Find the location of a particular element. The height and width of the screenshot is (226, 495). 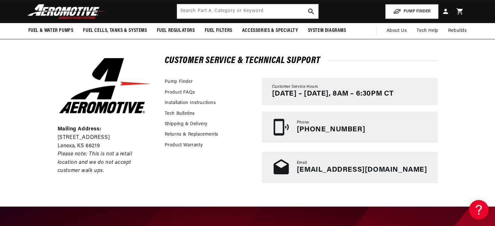

span: Fuel Regulators is located at coordinates (176, 31).